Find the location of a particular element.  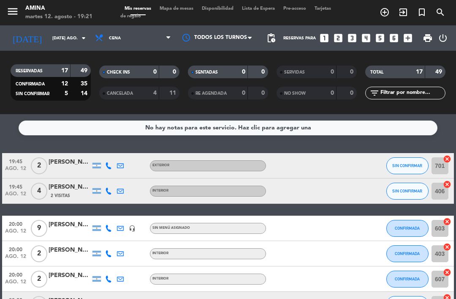

input: Filtrar por nombre... is located at coordinates (412, 93).